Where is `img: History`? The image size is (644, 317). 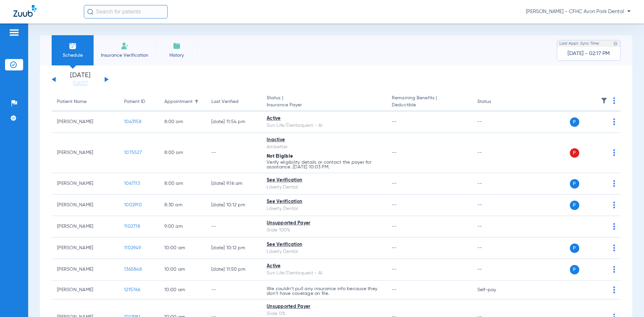 img: History is located at coordinates (177, 46).